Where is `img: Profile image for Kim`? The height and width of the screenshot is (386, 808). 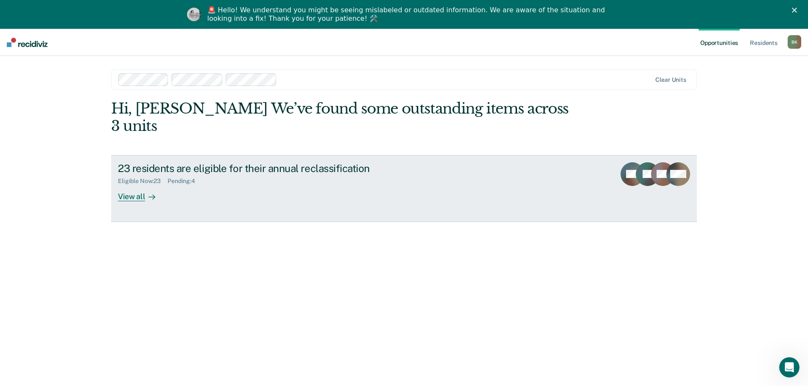 img: Profile image for Kim is located at coordinates (194, 14).